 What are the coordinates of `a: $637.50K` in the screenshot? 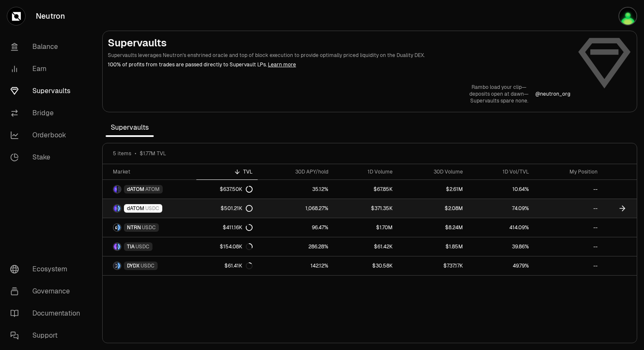 It's located at (227, 189).